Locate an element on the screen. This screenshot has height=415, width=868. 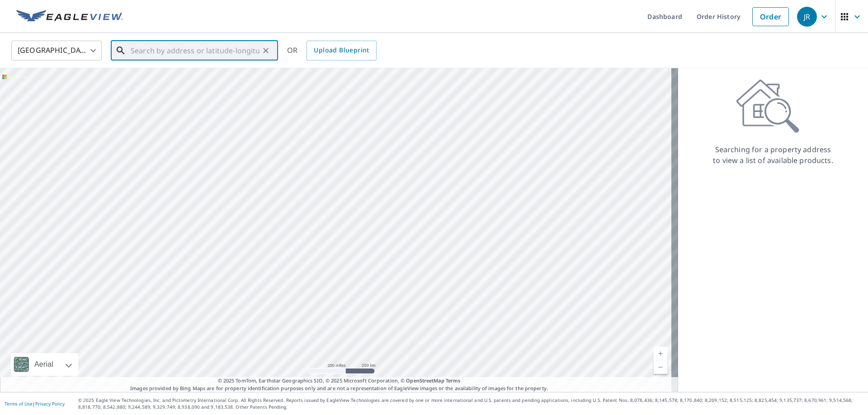
a: Current Level 5, Zoom In is located at coordinates (660, 354).